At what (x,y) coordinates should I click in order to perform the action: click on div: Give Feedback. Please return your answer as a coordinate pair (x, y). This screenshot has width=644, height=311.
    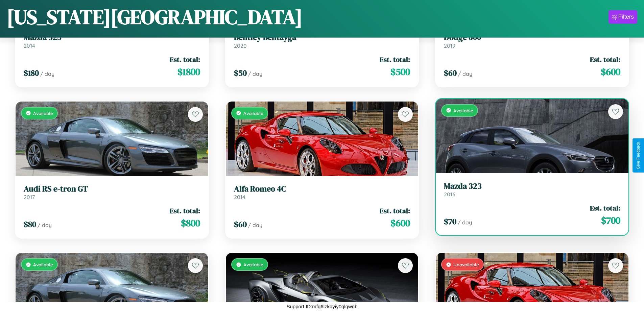
    Looking at the image, I should click on (639, 156).